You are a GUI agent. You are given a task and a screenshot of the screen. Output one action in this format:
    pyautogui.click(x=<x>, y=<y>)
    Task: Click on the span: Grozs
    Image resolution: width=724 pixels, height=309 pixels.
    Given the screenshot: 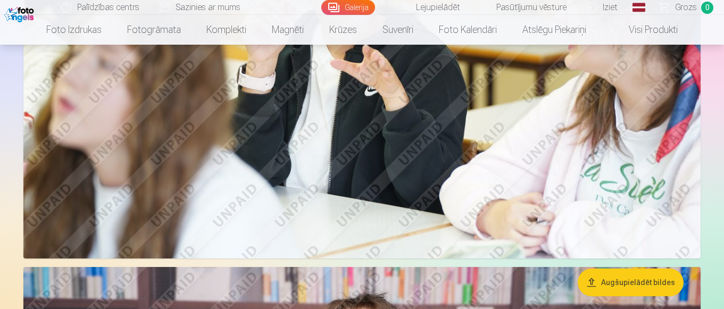 What is the action you would take?
    pyautogui.click(x=685, y=7)
    